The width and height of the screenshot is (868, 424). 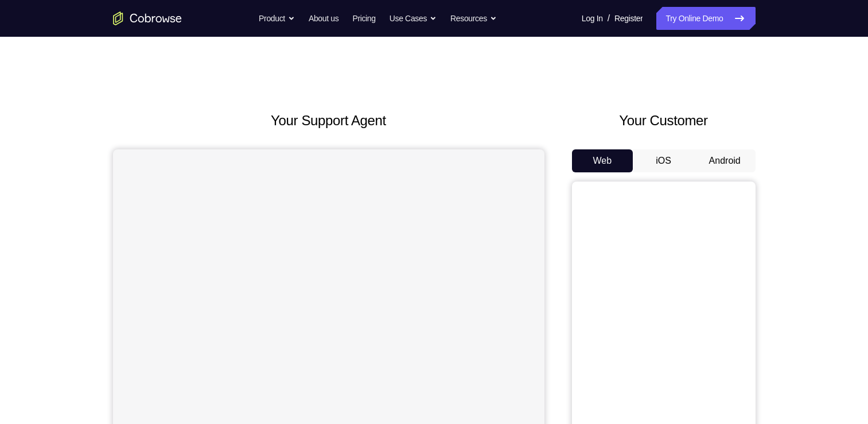 What do you see at coordinates (724, 161) in the screenshot?
I see `button: Android` at bounding box center [724, 161].